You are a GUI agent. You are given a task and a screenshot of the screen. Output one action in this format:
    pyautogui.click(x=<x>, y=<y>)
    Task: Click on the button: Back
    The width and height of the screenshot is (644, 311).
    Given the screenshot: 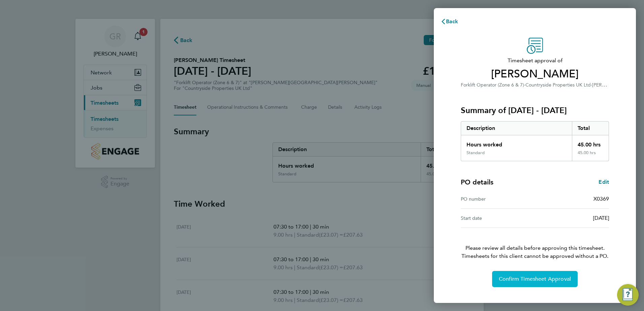 What is the action you would take?
    pyautogui.click(x=449, y=21)
    